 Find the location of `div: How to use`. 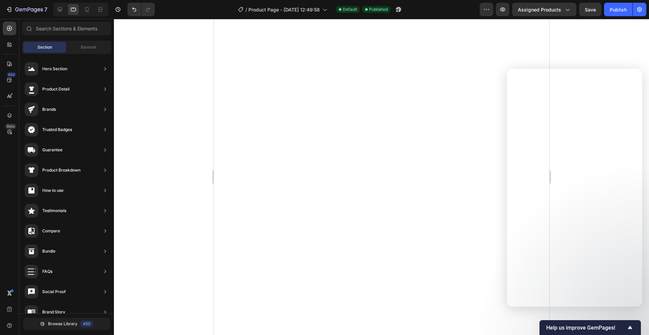

div: How to use is located at coordinates (53, 191).